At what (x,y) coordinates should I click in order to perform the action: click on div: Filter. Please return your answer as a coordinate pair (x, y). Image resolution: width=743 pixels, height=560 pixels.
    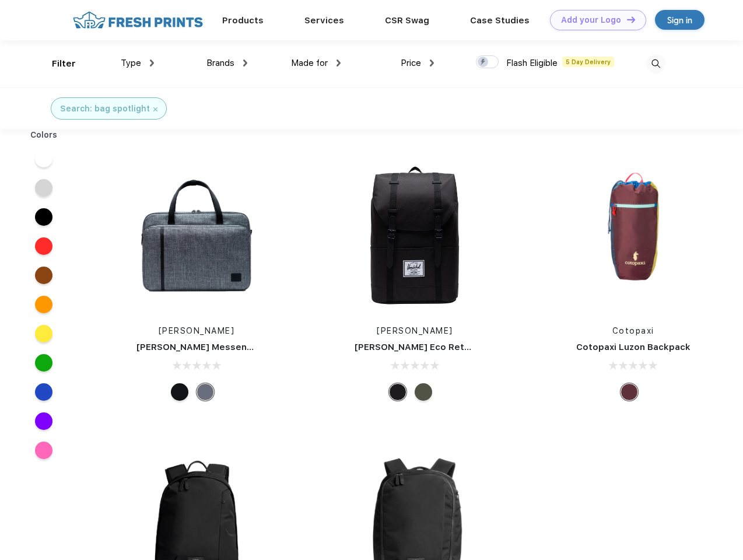
    Looking at the image, I should click on (64, 64).